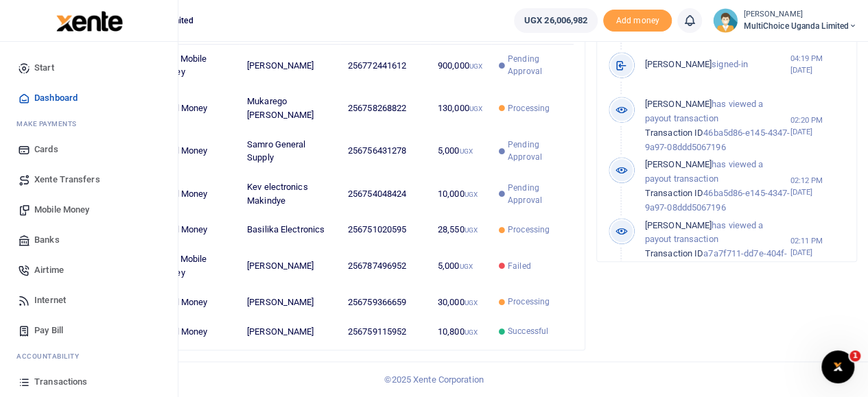  I want to click on a: logo-small logo-large logo-large, so click(89, 20).